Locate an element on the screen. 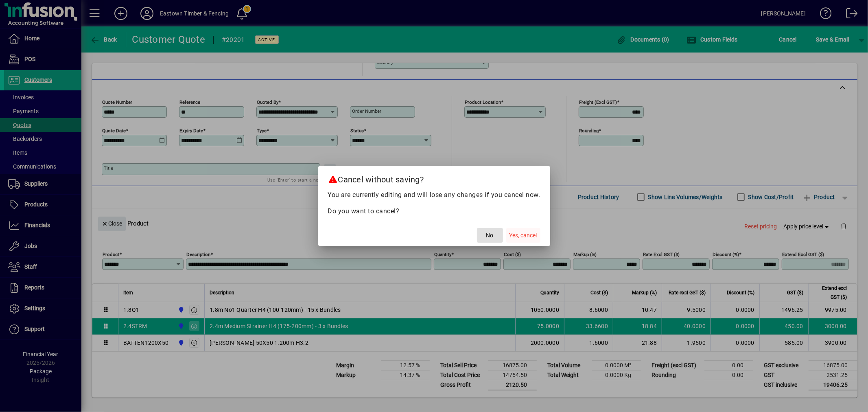  span: Yes, cancel is located at coordinates (524, 235).